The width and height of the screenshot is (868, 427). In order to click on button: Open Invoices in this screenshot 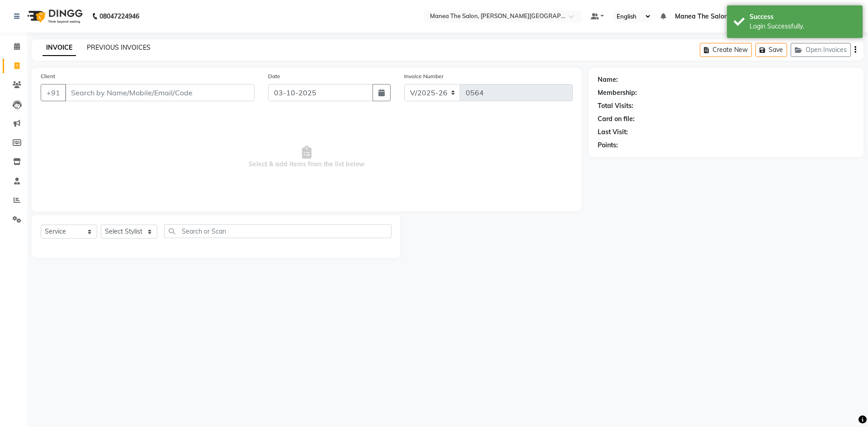, I will do `click(821, 50)`.